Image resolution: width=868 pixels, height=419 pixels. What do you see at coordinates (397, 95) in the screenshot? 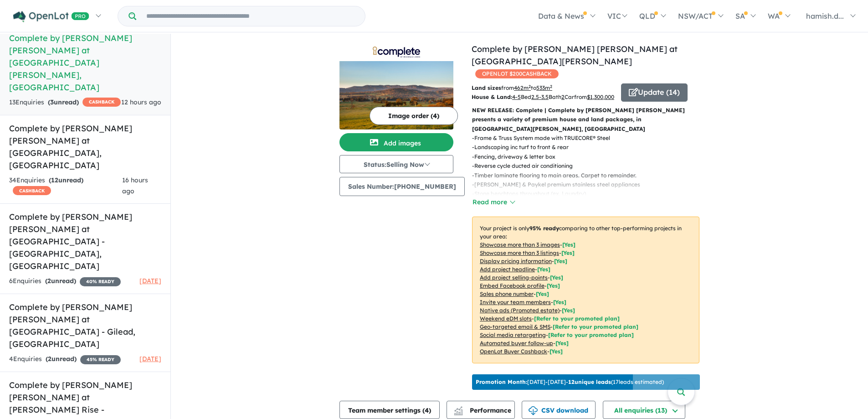
I see `img: Complete by McDonald Jones at Mount Terry - Albion Park` at bounding box center [397, 95].